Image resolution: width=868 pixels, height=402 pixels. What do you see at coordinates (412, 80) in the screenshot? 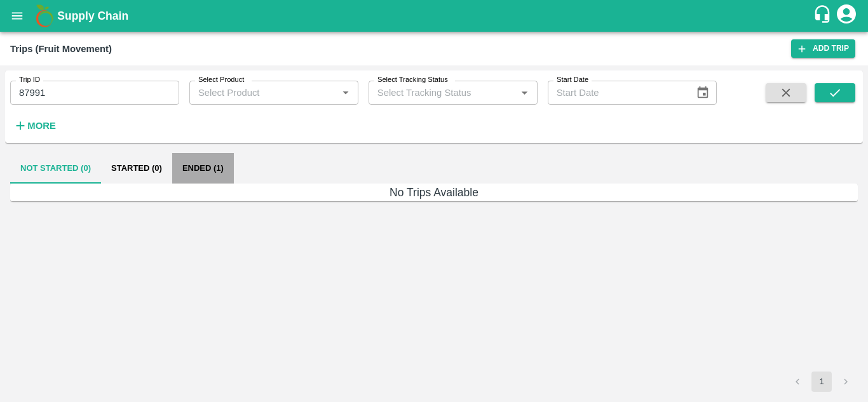
I see `label: Select Tracking Status` at bounding box center [412, 80].